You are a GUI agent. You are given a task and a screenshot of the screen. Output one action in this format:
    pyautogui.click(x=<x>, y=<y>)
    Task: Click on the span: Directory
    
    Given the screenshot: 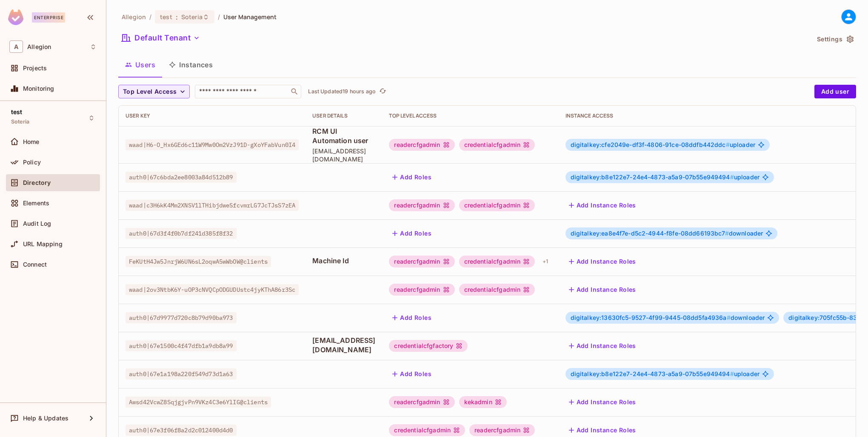 What is the action you would take?
    pyautogui.click(x=36, y=183)
    